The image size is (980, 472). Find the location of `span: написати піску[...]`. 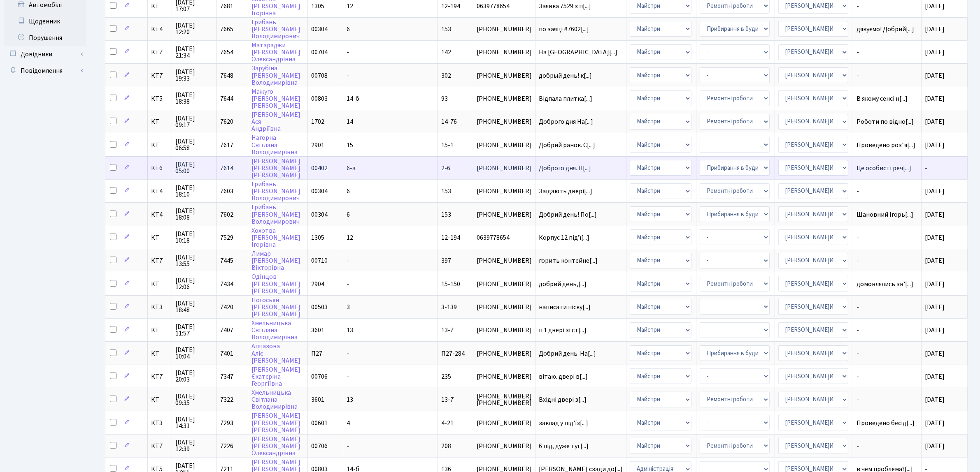

span: написати піску[...] is located at coordinates (565, 307).